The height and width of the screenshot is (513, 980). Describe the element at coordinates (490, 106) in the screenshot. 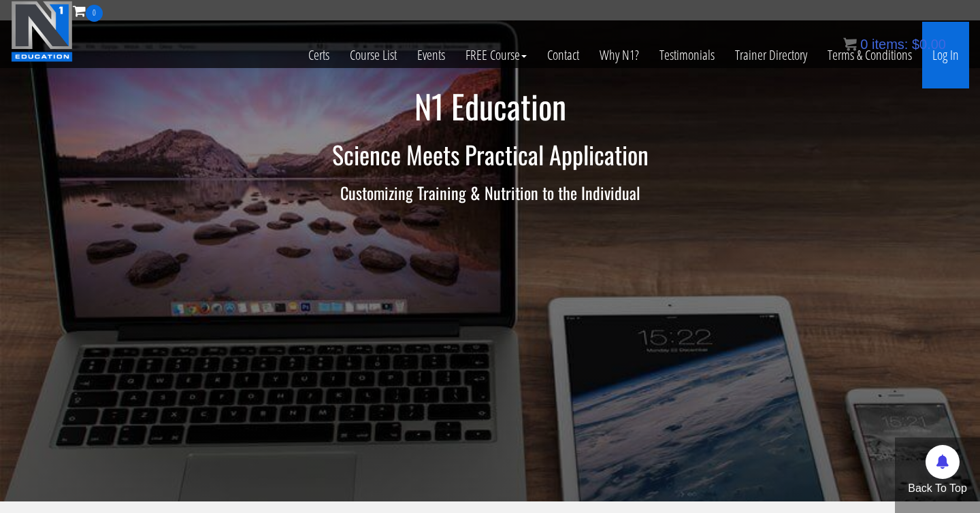

I see `h1: N1 Education` at that location.